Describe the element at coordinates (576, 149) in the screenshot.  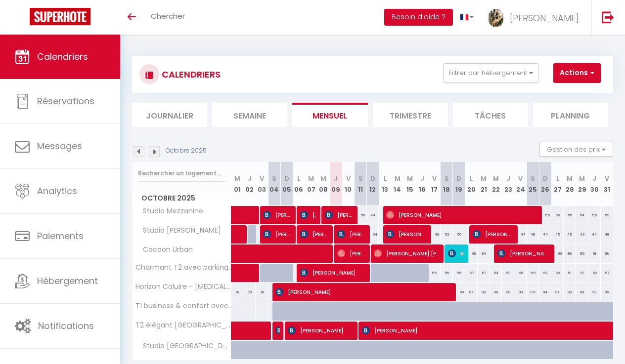
I see `button: Gestion des prix` at that location.